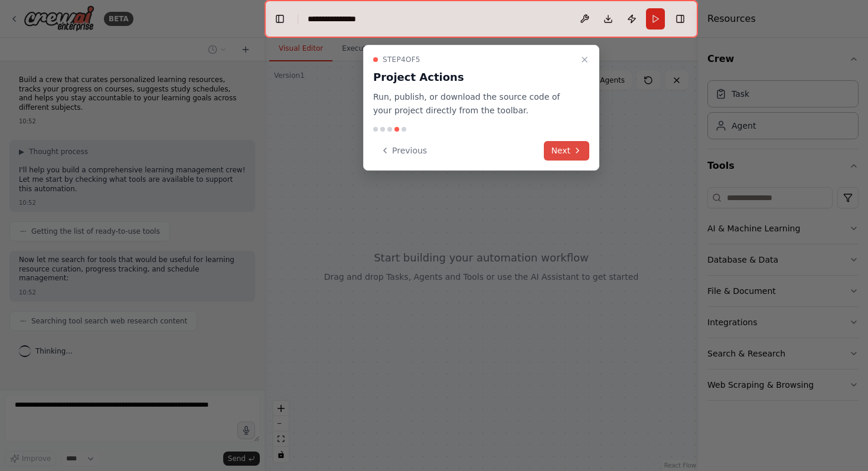 The image size is (868, 471). I want to click on button: Next, so click(567, 150).